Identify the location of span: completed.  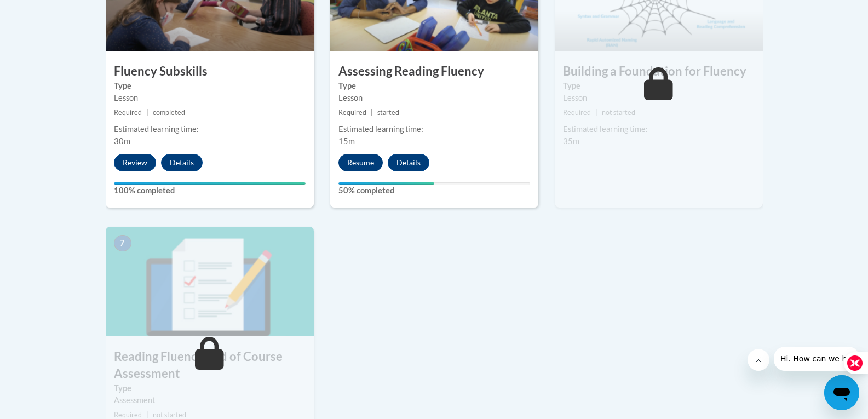
(169, 112).